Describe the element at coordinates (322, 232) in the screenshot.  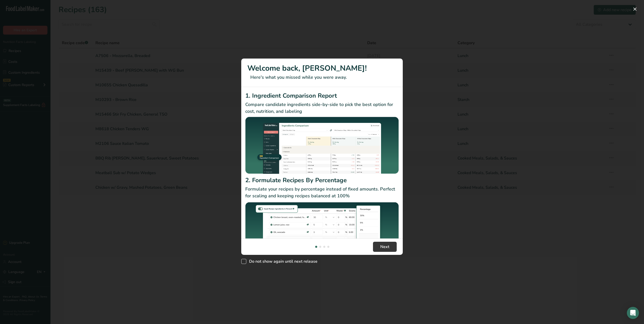
I see `img: Formulate Recipes By Percentage` at that location.